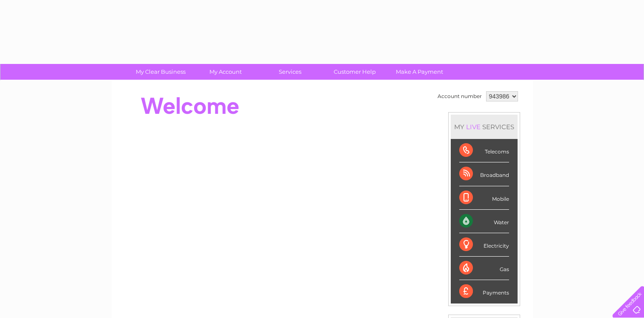  What do you see at coordinates (460, 96) in the screenshot?
I see `td: Account number` at bounding box center [460, 96].